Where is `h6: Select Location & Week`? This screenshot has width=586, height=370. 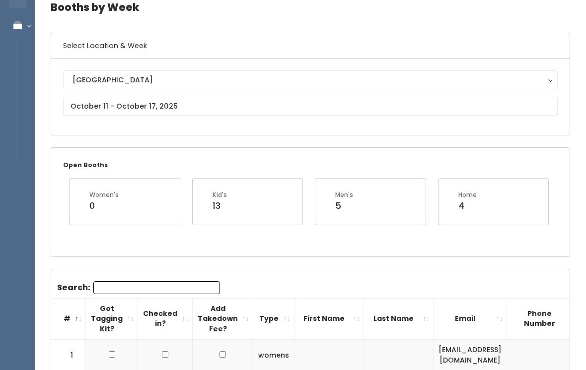
h6: Select Location & Week is located at coordinates (310, 46).